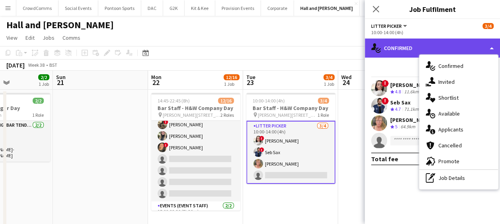 This screenshot has height=224, width=500. I want to click on button: Social Events, so click(78, 8).